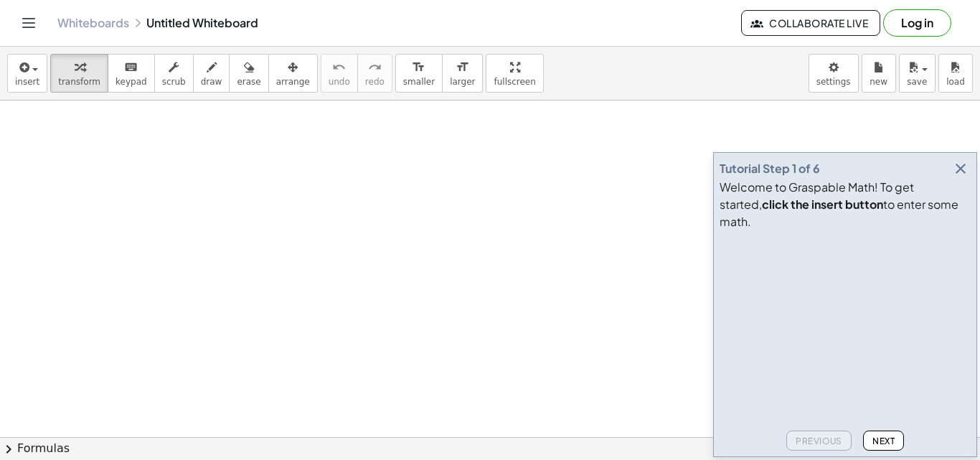 The height and width of the screenshot is (460, 980). I want to click on span: settings, so click(834, 82).